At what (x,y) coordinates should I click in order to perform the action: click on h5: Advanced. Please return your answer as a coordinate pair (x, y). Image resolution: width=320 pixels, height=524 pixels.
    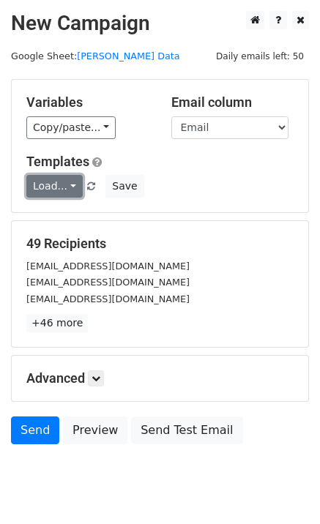
    Looking at the image, I should click on (160, 379).